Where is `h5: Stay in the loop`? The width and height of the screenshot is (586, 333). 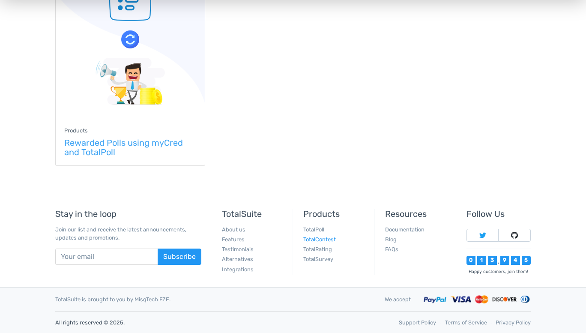
h5: Stay in the loop is located at coordinates (128, 214).